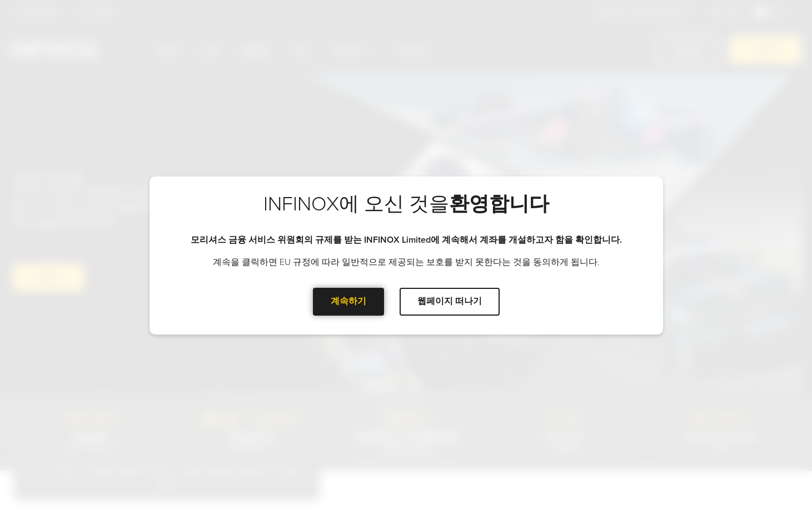 Image resolution: width=812 pixels, height=511 pixels. I want to click on strong: 환영합니다, so click(499, 204).